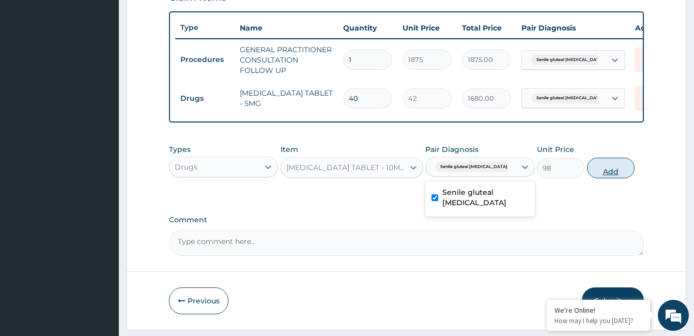  I want to click on span: We're online!, so click(101, 154).